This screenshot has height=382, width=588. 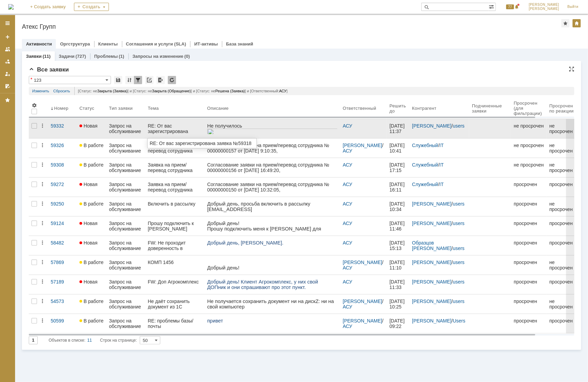 I want to click on div: Сохранить вид, so click(x=118, y=80).